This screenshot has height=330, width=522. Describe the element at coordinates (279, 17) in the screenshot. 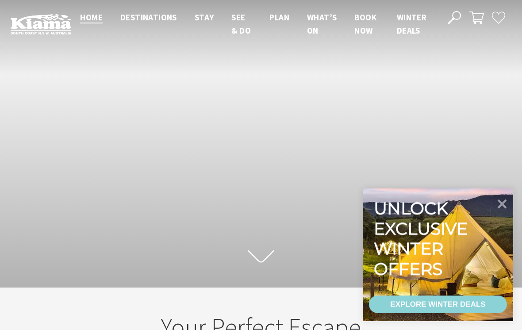

I see `span: Plan` at that location.